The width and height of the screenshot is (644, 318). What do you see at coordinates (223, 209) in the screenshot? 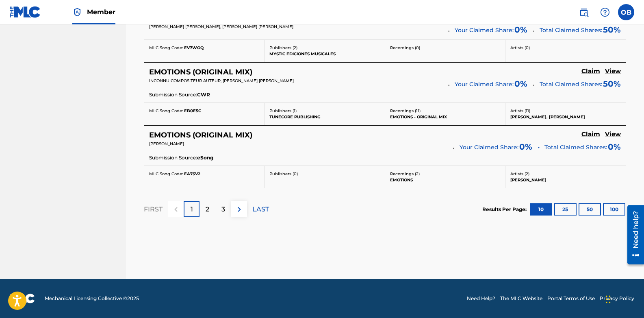
I see `p: 3` at bounding box center [223, 209].